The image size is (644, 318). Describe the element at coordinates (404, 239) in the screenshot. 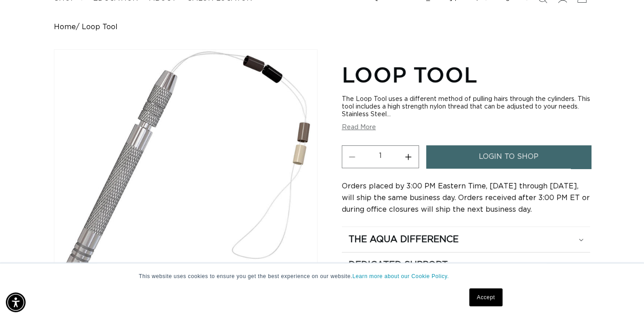

I see `h2: The Aqua Difference` at that location.